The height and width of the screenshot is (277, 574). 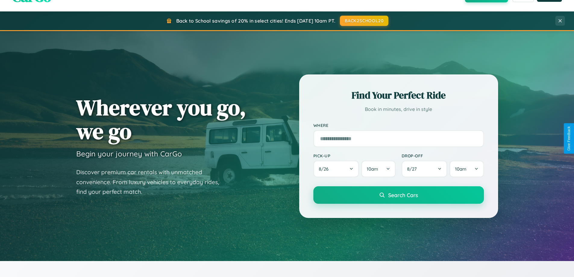 I want to click on h3: Begin your journey with CarGo, so click(x=129, y=154).